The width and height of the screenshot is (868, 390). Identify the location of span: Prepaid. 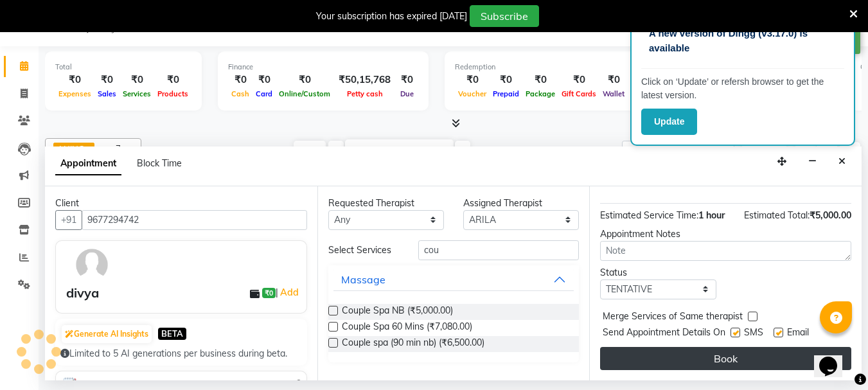
(506, 94).